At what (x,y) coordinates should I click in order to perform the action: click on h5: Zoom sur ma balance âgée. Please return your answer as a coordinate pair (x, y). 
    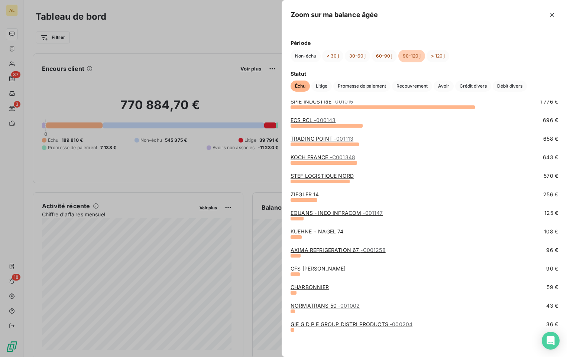
    Looking at the image, I should click on (334, 15).